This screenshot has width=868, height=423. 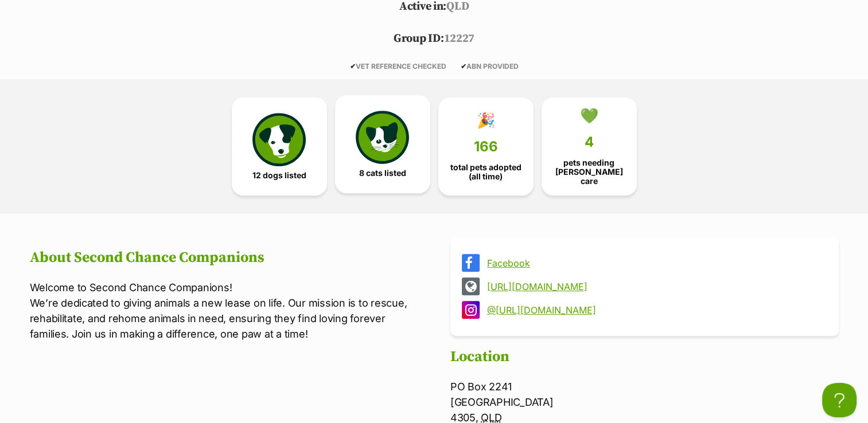 I want to click on span: ABN PROVIDED, so click(x=489, y=66).